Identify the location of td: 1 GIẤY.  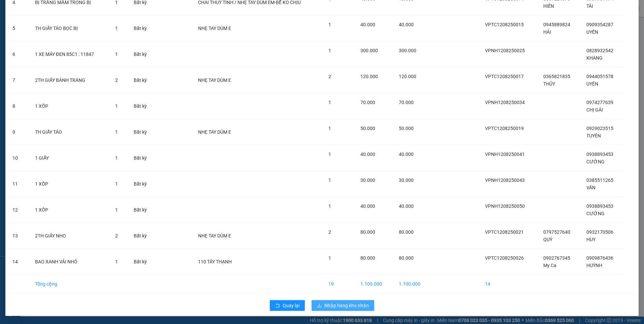
(70, 158).